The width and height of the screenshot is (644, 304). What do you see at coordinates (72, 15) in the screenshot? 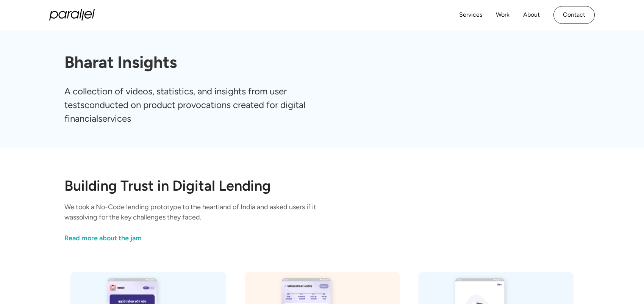
I see `a: home` at bounding box center [72, 15].